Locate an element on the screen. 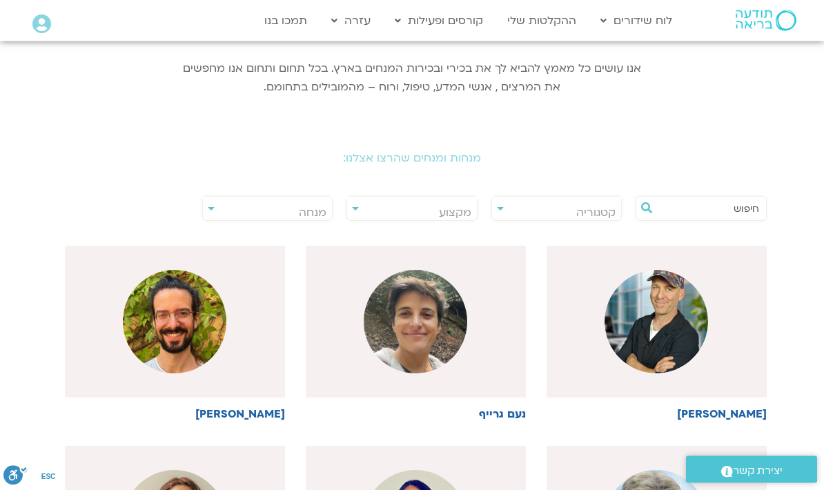 The width and height of the screenshot is (824, 490). h2: מנחות ומנחים שהרצו אצלנו: is located at coordinates (412, 159).